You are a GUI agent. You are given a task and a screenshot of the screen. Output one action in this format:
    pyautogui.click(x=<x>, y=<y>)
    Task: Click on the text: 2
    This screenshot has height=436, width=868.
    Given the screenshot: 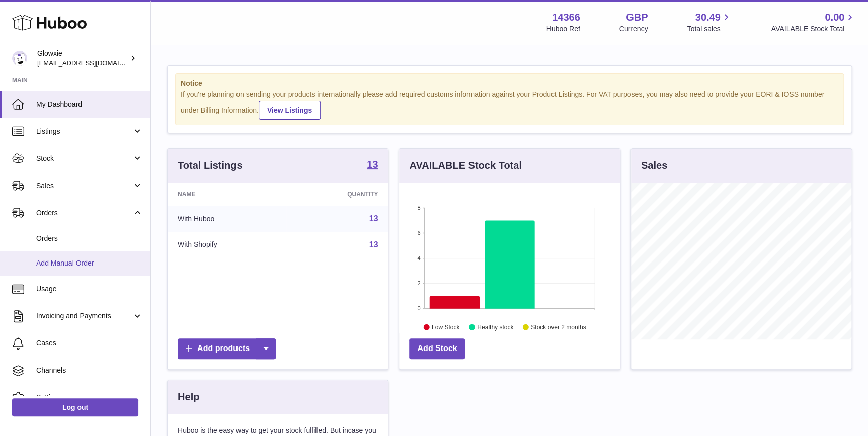 What is the action you would take?
    pyautogui.click(x=419, y=283)
    